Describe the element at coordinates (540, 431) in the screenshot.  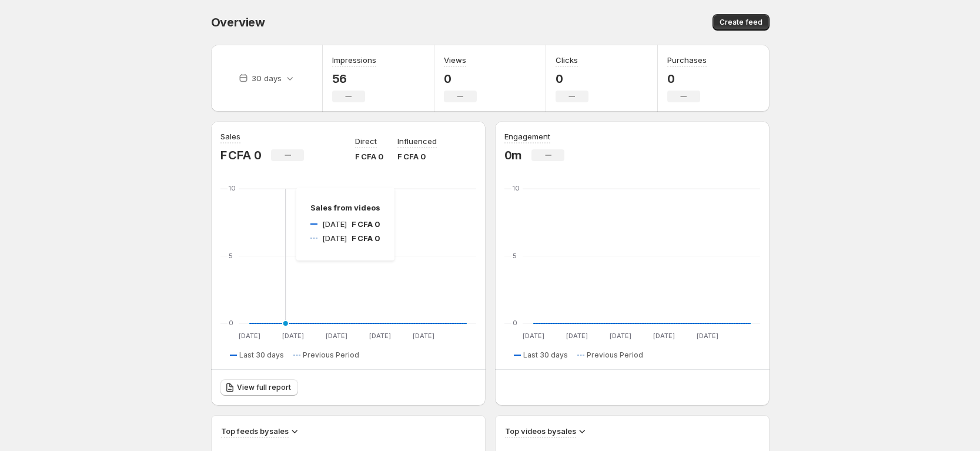
I see `h3: Top videos by sales` at that location.